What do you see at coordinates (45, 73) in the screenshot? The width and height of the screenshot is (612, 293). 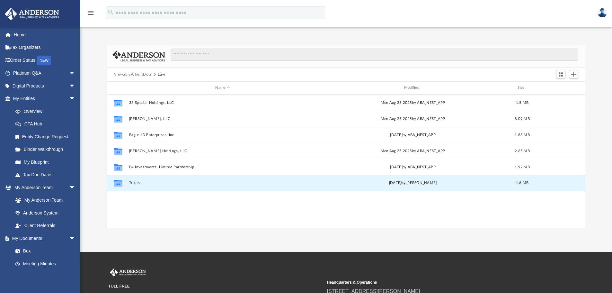 I see `a: Platinum Q&Aarrow_drop_down` at bounding box center [45, 73].